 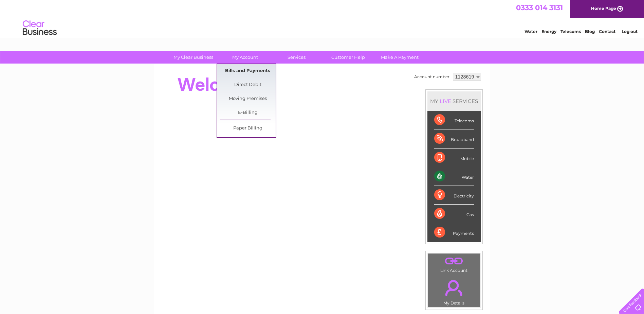 What do you see at coordinates (454, 291) in the screenshot?
I see `td: My Details` at bounding box center [454, 291].